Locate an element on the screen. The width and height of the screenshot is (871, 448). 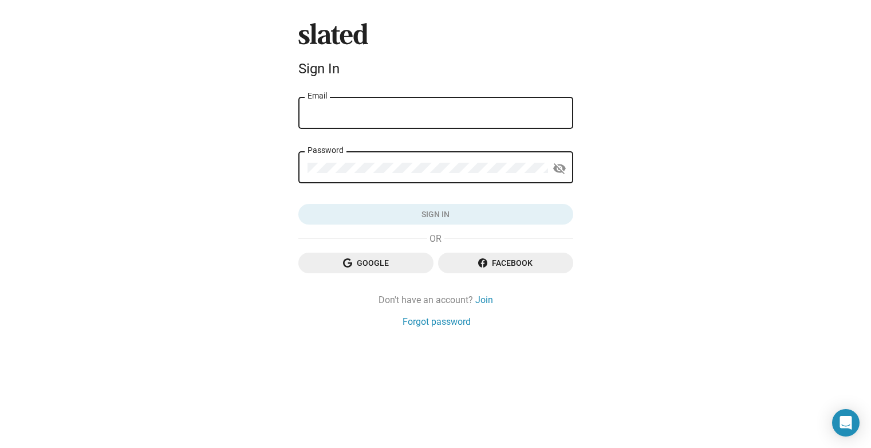
span: Facebook is located at coordinates (505, 263).